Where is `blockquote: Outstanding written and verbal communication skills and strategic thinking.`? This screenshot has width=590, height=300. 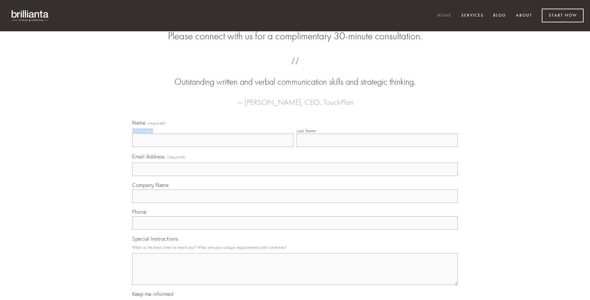 blockquote: Outstanding written and verbal communication skills and strategic thinking. is located at coordinates (295, 76).